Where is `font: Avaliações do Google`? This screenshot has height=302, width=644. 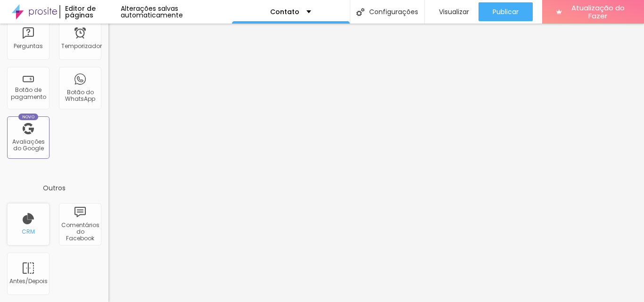 font: Avaliações do Google is located at coordinates (28, 145).